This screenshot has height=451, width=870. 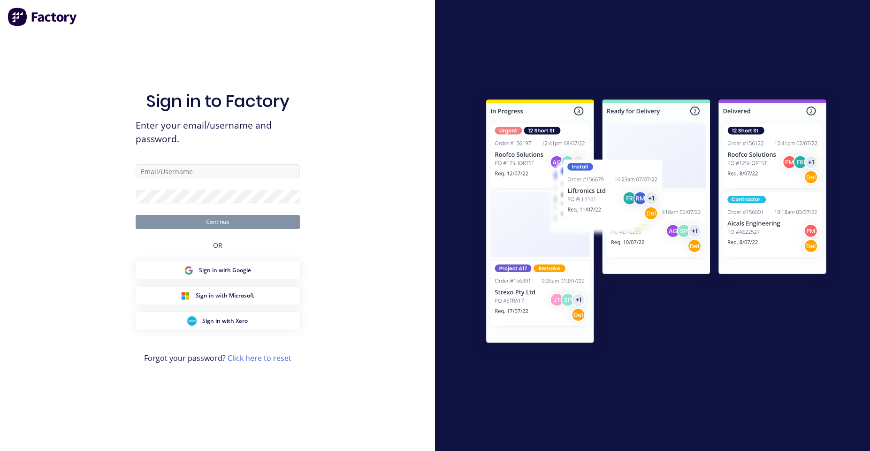 I want to click on img: Microsoft Sign in, so click(x=185, y=296).